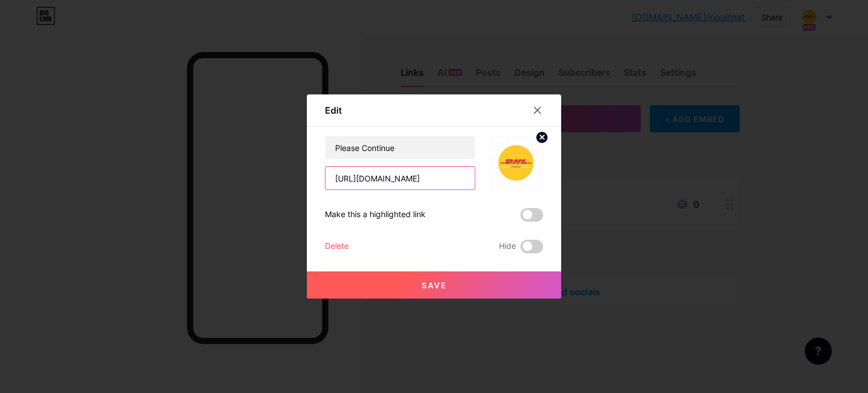 This screenshot has width=868, height=393. I want to click on input: Title, so click(400, 147).